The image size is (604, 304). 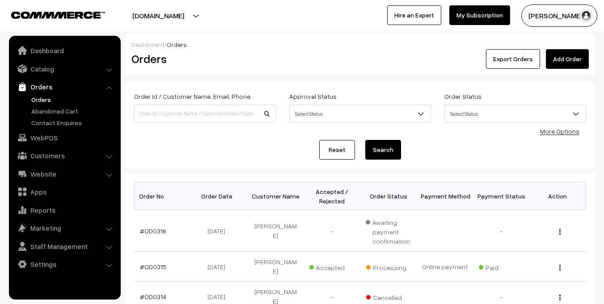 What do you see at coordinates (501, 267) in the screenshot?
I see `span: Paid` at bounding box center [501, 267].